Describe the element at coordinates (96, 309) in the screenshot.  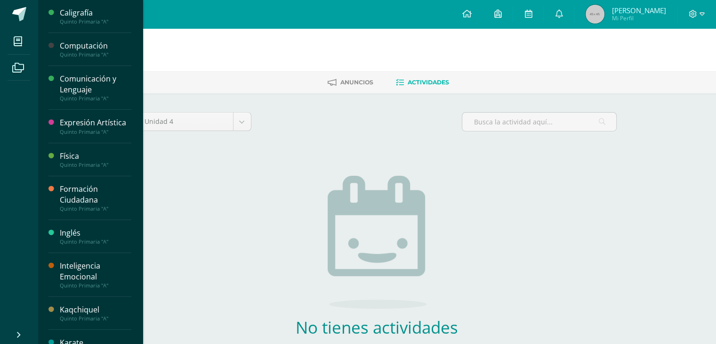
I see `div: Kaqchiquel` at that location.